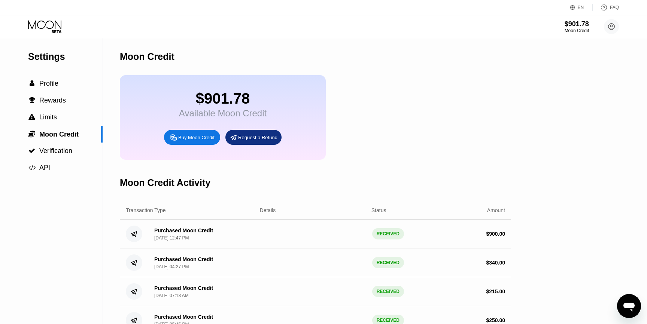 This screenshot has height=324, width=647. Describe the element at coordinates (59, 134) in the screenshot. I see `span: Moon Credit` at that location.